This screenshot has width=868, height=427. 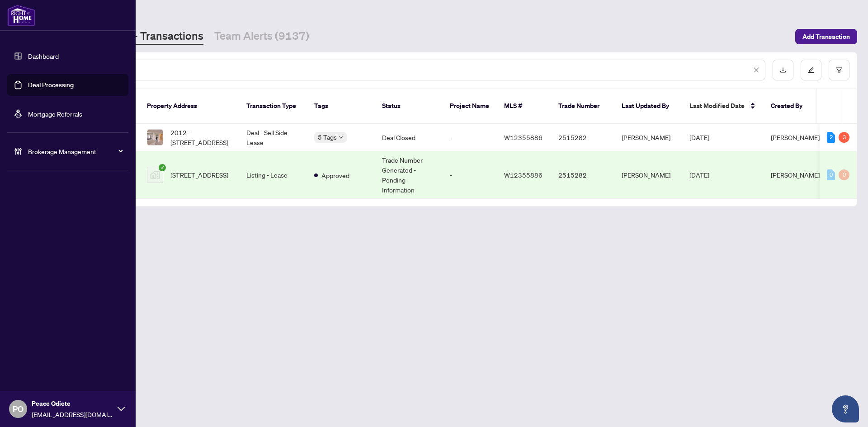 What do you see at coordinates (811, 70) in the screenshot?
I see `span: edit` at bounding box center [811, 70].